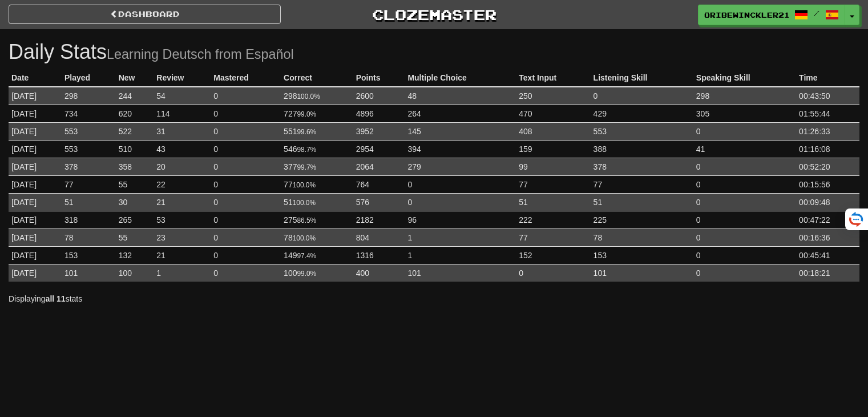 Image resolution: width=868 pixels, height=417 pixels. Describe the element at coordinates (135, 255) in the screenshot. I see `td: 132` at that location.